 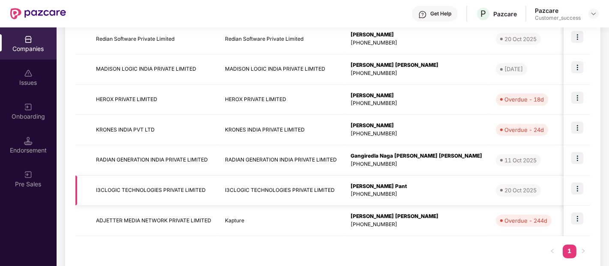 I want to click on li: Previous Page, so click(x=553, y=252).